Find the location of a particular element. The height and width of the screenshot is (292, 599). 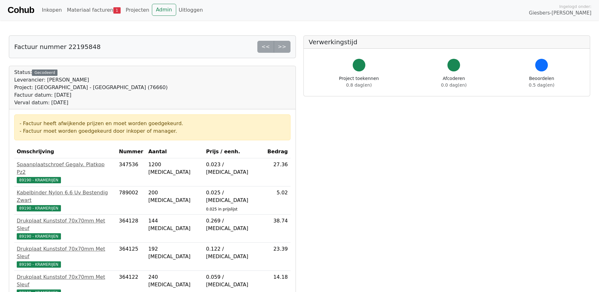

td: 23.39 is located at coordinates (278, 256).